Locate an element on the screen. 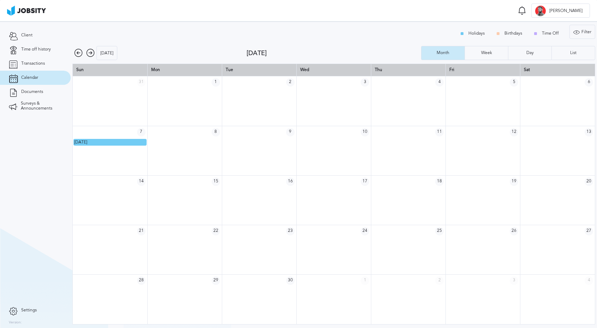 The image size is (597, 328). span: Mon is located at coordinates (156, 70).